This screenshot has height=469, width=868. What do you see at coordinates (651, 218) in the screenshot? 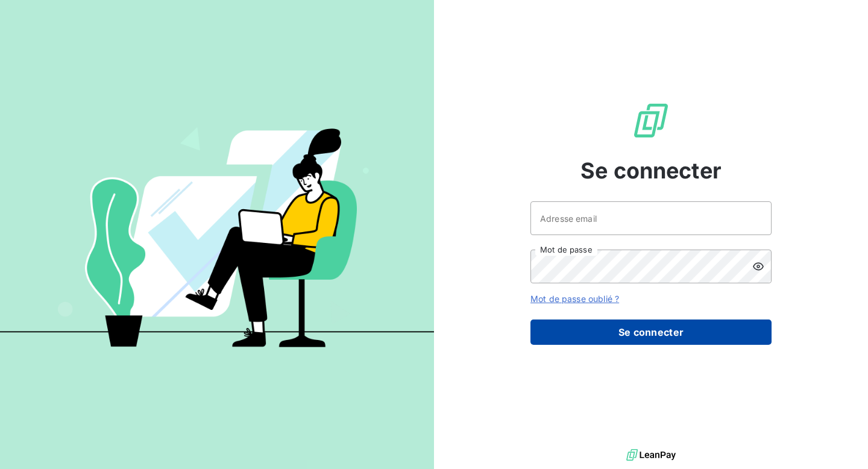
I see `input: placeholder` at bounding box center [651, 218].